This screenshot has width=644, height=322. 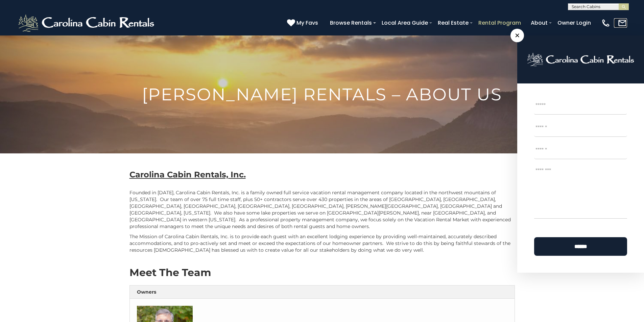 I want to click on p: The Mission of Carolina Cabin Rentals, Inc. is to provide each guest with an excellent lodging ex..., so click(x=322, y=243).